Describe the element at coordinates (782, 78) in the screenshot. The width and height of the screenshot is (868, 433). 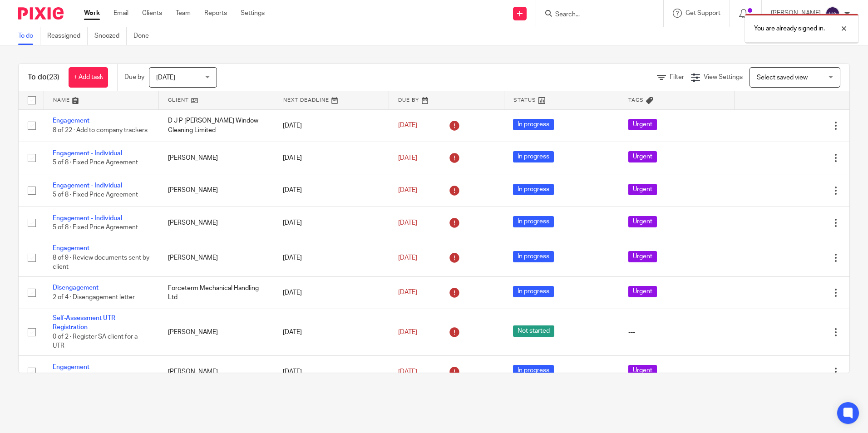
I see `span: Select saved view` at that location.